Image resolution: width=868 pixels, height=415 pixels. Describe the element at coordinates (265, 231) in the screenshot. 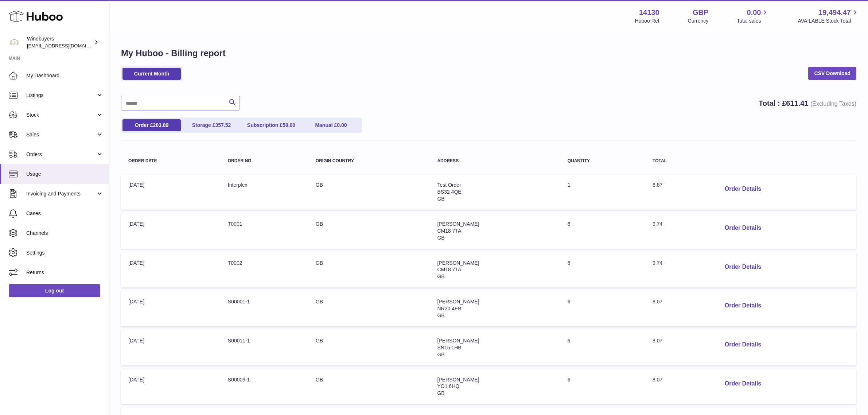

I see `td: T0001` at that location.